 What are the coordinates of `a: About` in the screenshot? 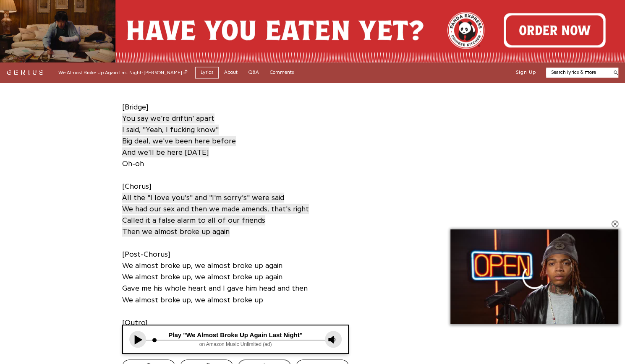 It's located at (231, 72).